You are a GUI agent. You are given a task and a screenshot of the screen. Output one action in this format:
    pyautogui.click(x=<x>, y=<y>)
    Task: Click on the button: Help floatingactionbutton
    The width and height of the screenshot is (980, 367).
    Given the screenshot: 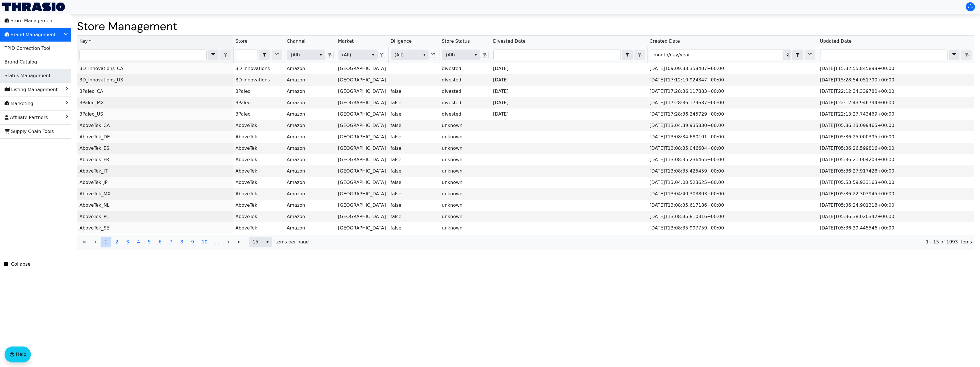 What is the action you would take?
    pyautogui.click(x=17, y=354)
    